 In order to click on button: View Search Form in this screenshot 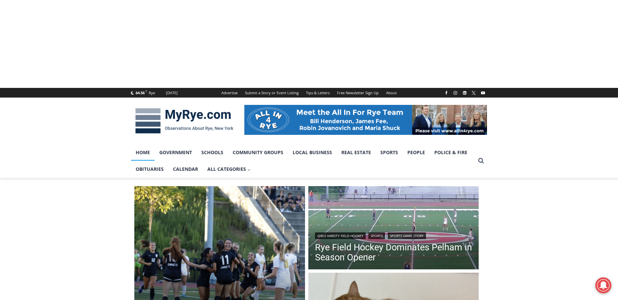, I will do `click(481, 161)`.